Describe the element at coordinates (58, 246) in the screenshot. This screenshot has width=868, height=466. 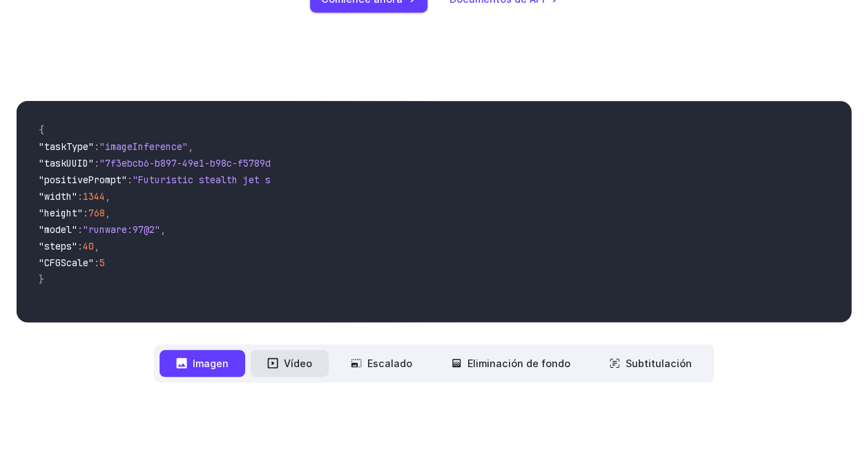
I see `span: "steps"` at that location.